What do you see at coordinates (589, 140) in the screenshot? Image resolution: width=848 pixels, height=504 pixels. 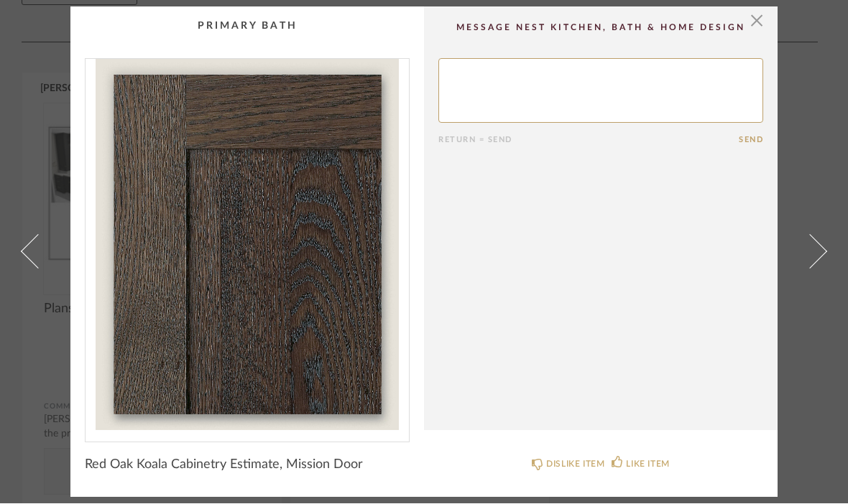 I see `div: Return = Send` at bounding box center [589, 140].